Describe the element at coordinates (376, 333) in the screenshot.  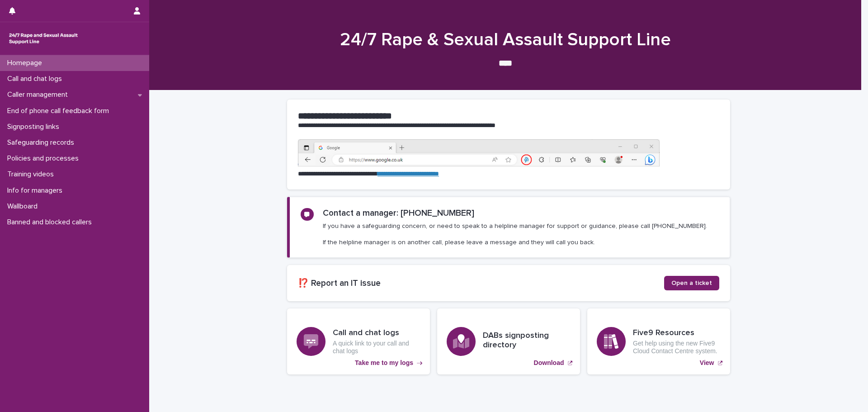
I see `h3: Call and chat logs` at that location.